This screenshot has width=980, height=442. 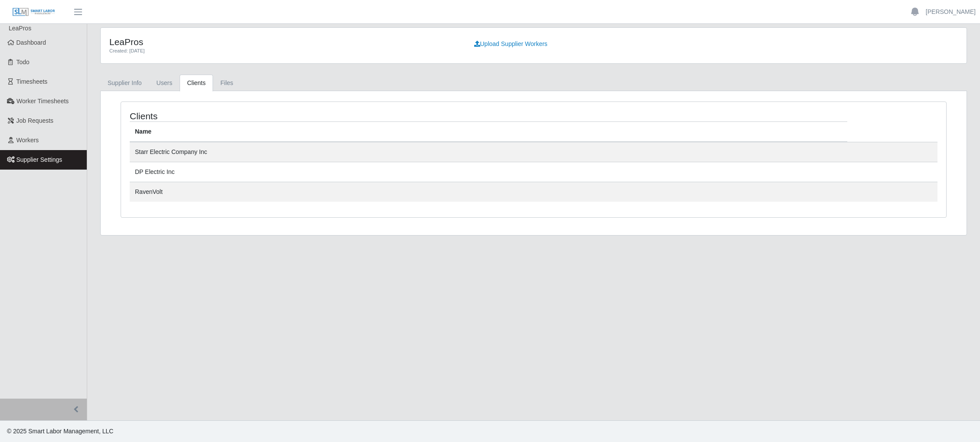 What do you see at coordinates (34, 12) in the screenshot?
I see `img: SLM Logo` at bounding box center [34, 12].